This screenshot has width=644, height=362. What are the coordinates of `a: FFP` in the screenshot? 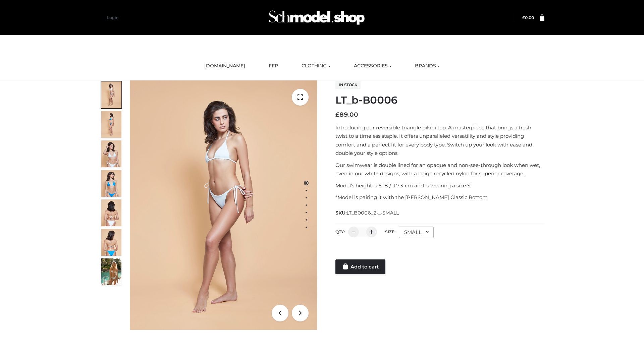 It's located at (273, 66).